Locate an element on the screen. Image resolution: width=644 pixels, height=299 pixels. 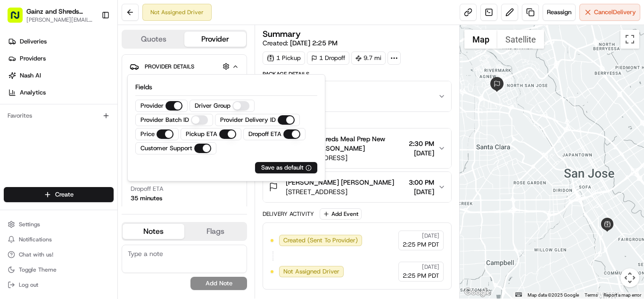
span: 2:25 PM PDT is located at coordinates (421, 245).